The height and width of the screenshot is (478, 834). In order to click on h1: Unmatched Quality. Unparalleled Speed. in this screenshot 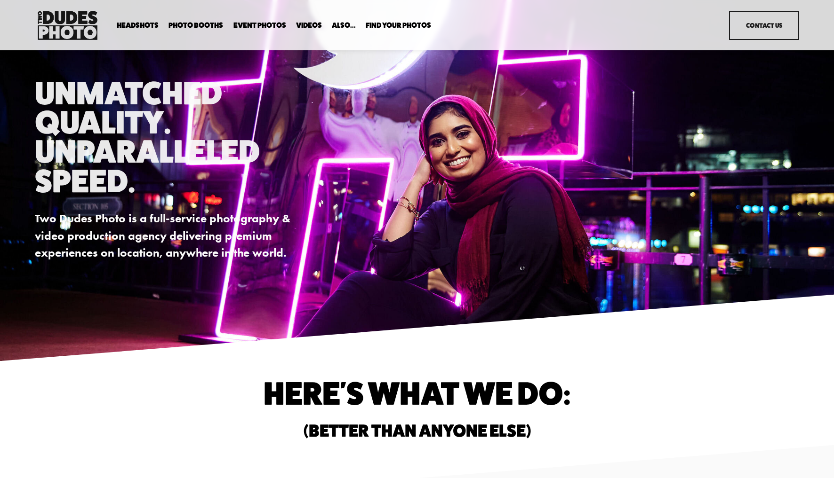, I will do `click(176, 136)`.